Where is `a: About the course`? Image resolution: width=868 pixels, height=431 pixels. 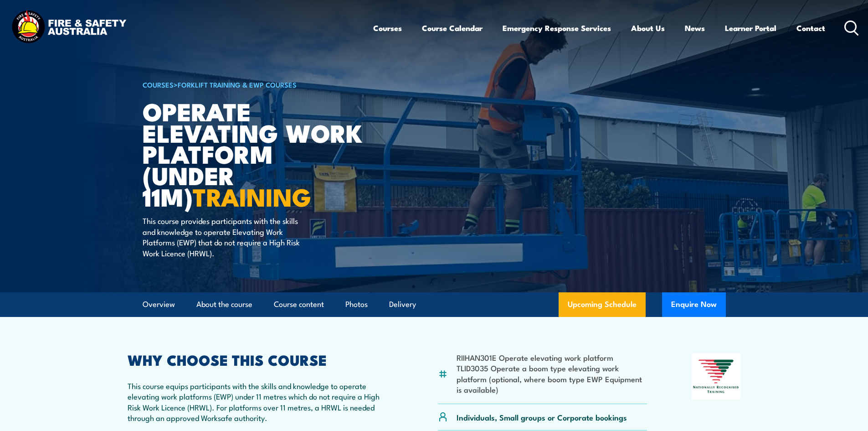
a: About the course is located at coordinates (224, 304).